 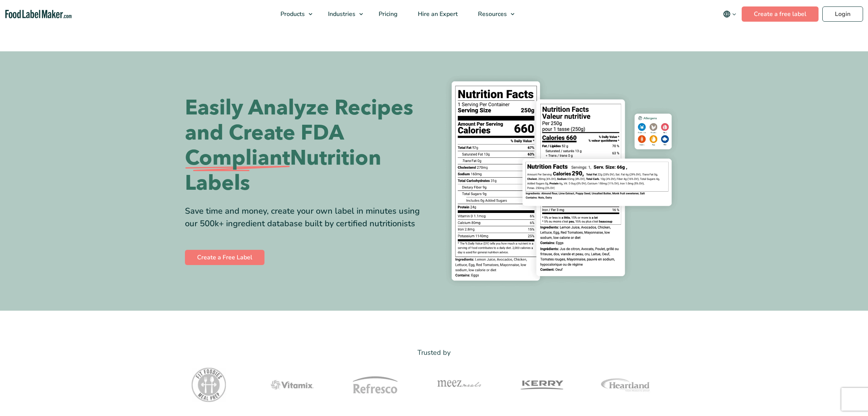 What do you see at coordinates (387, 14) in the screenshot?
I see `span: Pricing` at bounding box center [387, 14].